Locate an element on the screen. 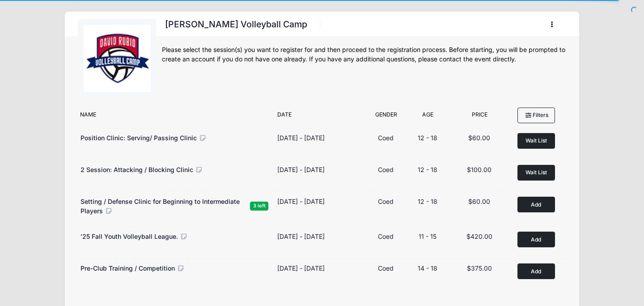  span: 11 - 15 is located at coordinates (428, 236).